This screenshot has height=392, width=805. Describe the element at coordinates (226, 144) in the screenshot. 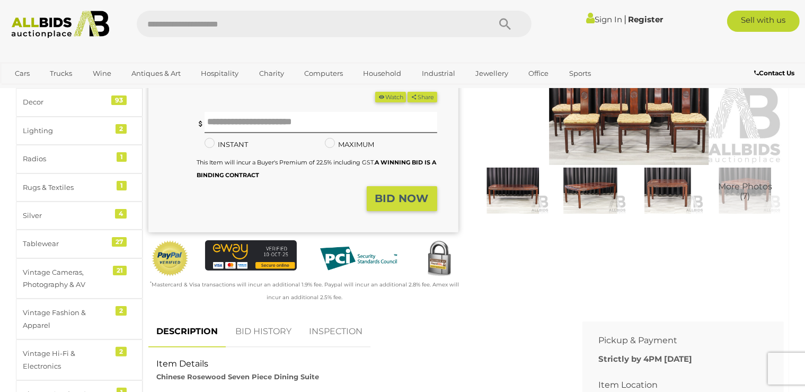

I see `label: INSTANT` at that location.